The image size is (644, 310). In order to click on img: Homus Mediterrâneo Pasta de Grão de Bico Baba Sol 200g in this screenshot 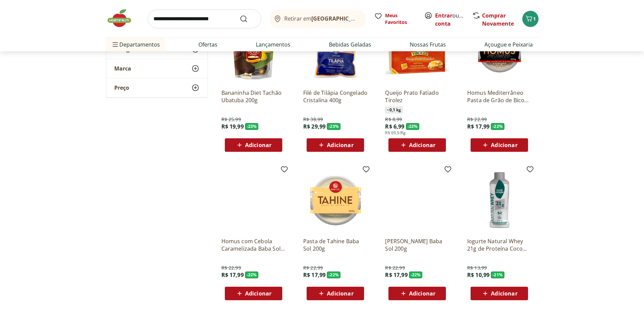, I will do `click(499, 52)`.